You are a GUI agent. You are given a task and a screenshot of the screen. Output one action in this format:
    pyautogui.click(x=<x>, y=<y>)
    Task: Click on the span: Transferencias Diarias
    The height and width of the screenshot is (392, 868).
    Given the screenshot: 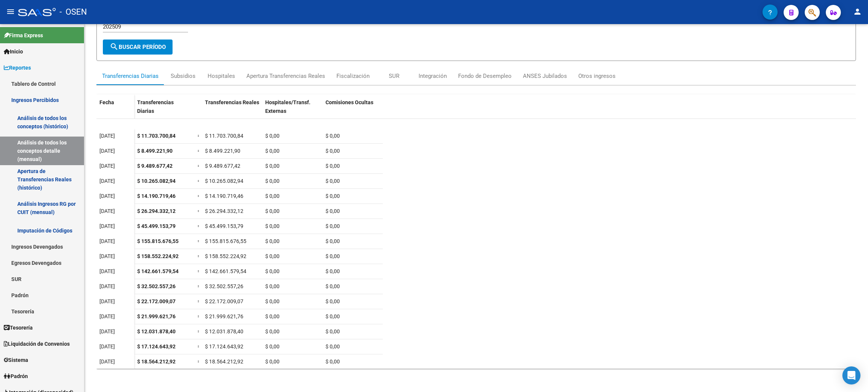 What is the action you would take?
    pyautogui.click(x=155, y=106)
    